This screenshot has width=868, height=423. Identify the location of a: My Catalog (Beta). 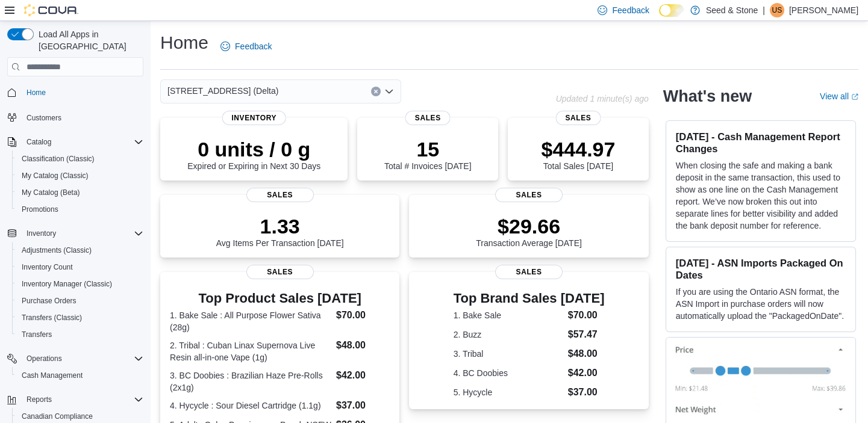
(51, 192).